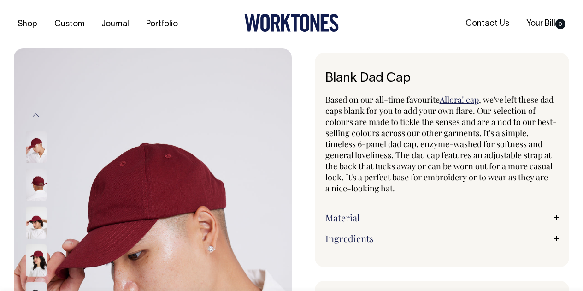 The height and width of the screenshot is (291, 583). Describe the element at coordinates (162, 24) in the screenshot. I see `a: Portfolio` at that location.